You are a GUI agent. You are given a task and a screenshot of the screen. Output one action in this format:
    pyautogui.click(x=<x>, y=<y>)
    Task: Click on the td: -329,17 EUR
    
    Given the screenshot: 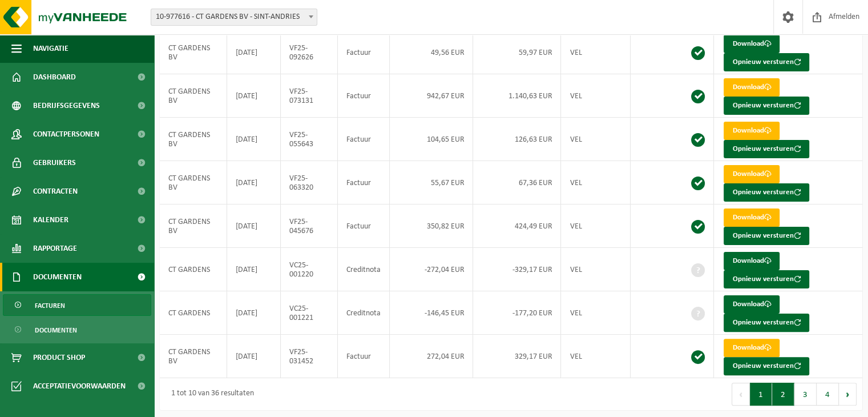 What is the action you would take?
    pyautogui.click(x=517, y=270)
    